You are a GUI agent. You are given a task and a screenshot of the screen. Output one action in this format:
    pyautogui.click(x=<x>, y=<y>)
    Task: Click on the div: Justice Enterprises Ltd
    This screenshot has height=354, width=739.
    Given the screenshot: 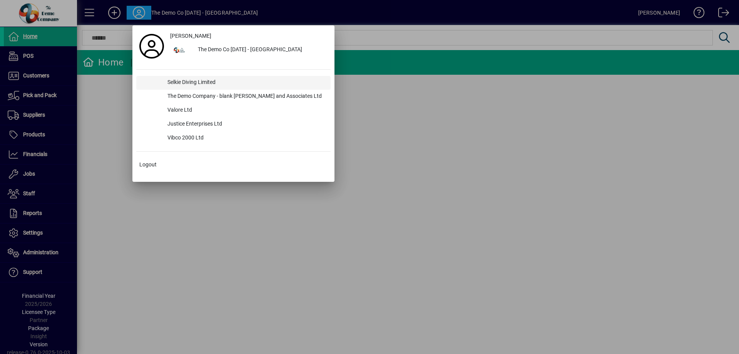 What is the action you would take?
    pyautogui.click(x=246, y=124)
    